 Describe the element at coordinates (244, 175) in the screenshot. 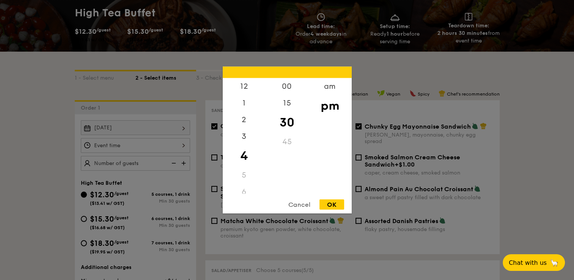

I see `div: 5` at that location.